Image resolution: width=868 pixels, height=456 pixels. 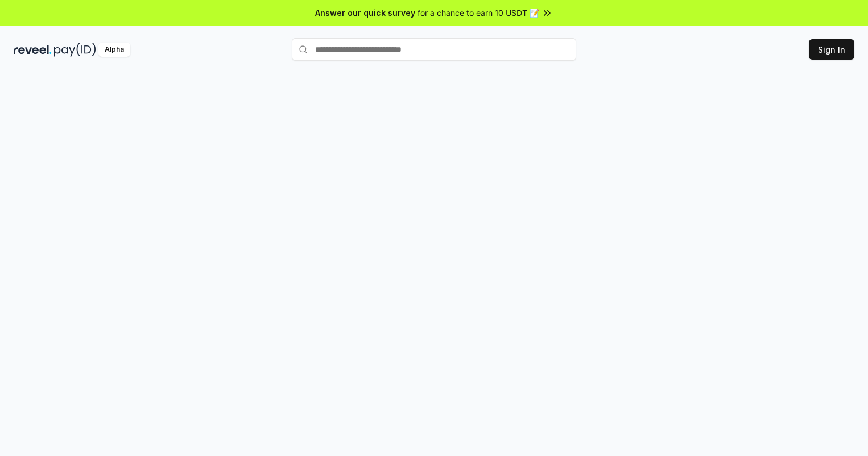 I want to click on span: for a chance to earn 10 USDT 📝, so click(x=478, y=12).